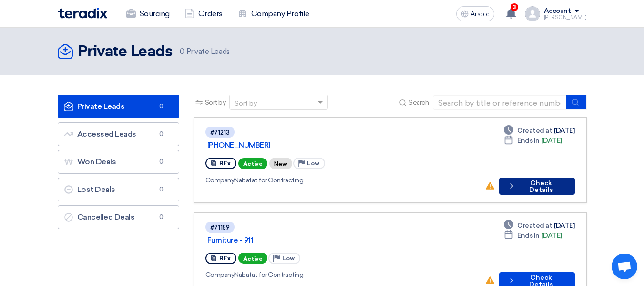 This screenshot has height=286, width=644. What do you see at coordinates (475, 14) in the screenshot?
I see `button: Arabic` at bounding box center [475, 14].